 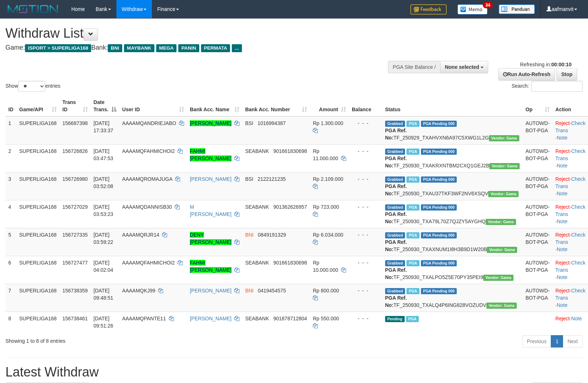 What do you see at coordinates (546, 64) in the screenshot?
I see `span: Refreshing in:` at bounding box center [546, 64].